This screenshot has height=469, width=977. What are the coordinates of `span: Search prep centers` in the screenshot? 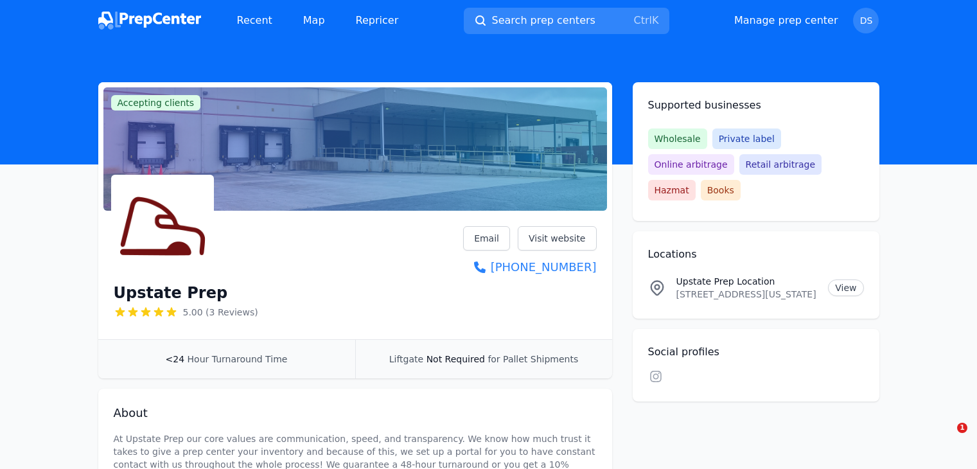 It's located at (543, 21).